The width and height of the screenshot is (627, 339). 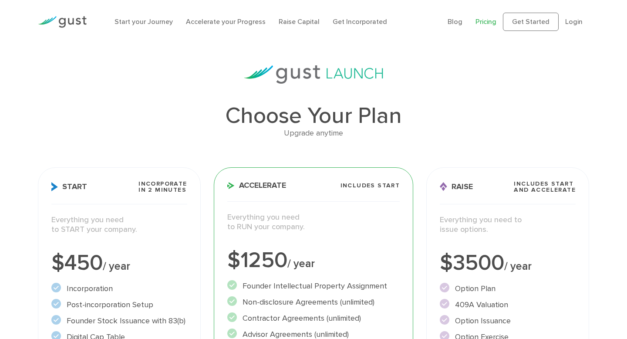 What do you see at coordinates (62, 22) in the screenshot?
I see `img: Gust Logo` at bounding box center [62, 22].